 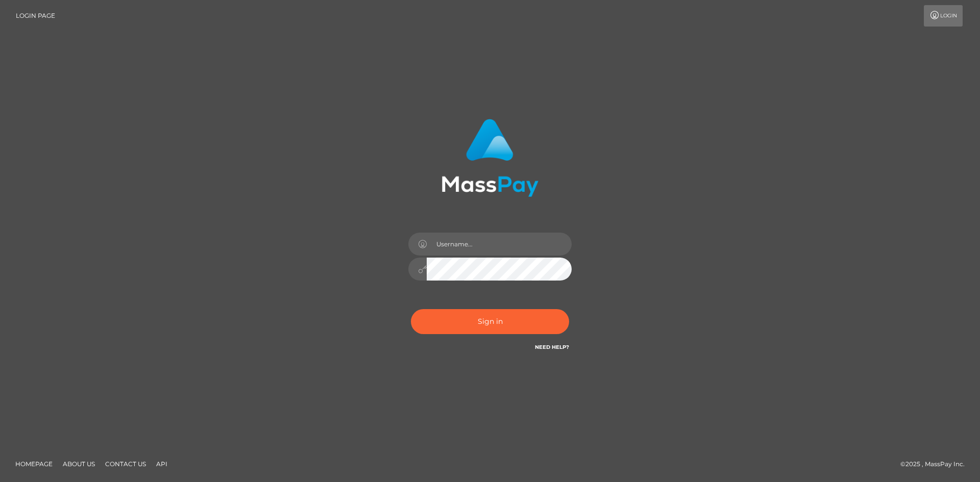 What do you see at coordinates (126, 464) in the screenshot?
I see `a: Contact Us` at bounding box center [126, 464].